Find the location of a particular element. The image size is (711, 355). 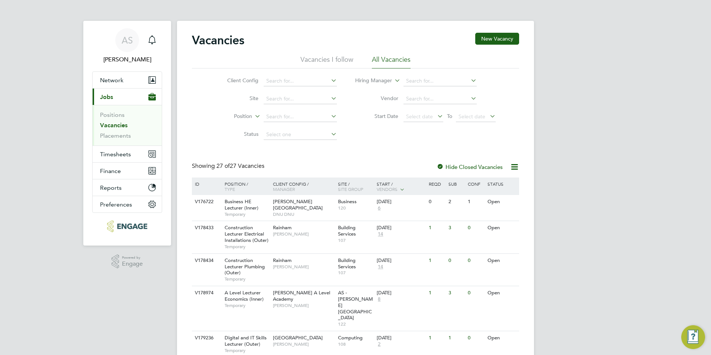

span: Construction Lecturer Electrical Installations (Outer) is located at coordinates (247, 234).